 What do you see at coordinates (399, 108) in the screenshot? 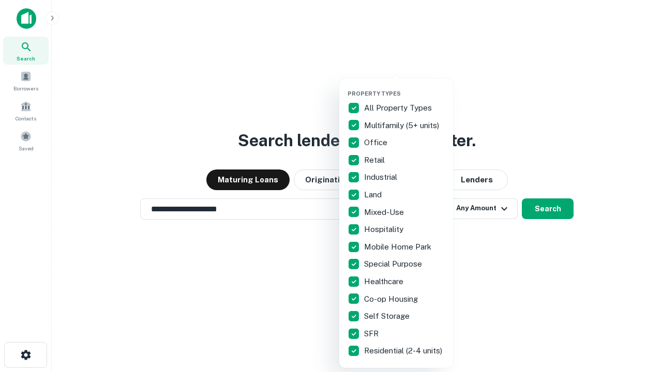
I see `p: All Property Types` at bounding box center [399, 108].